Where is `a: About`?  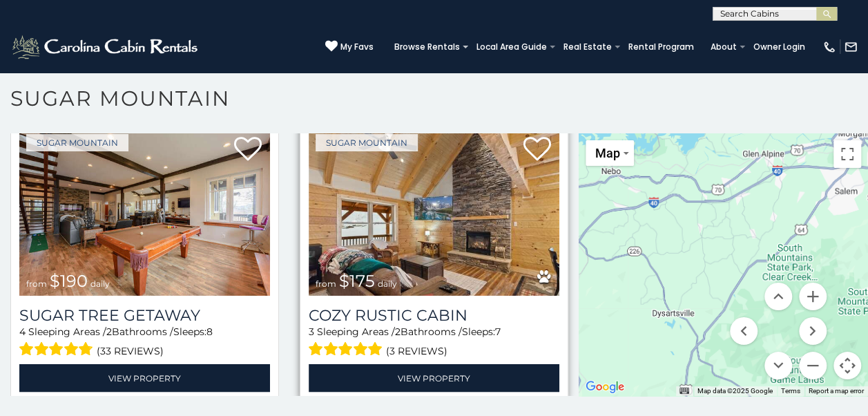 a: About is located at coordinates (723, 47).